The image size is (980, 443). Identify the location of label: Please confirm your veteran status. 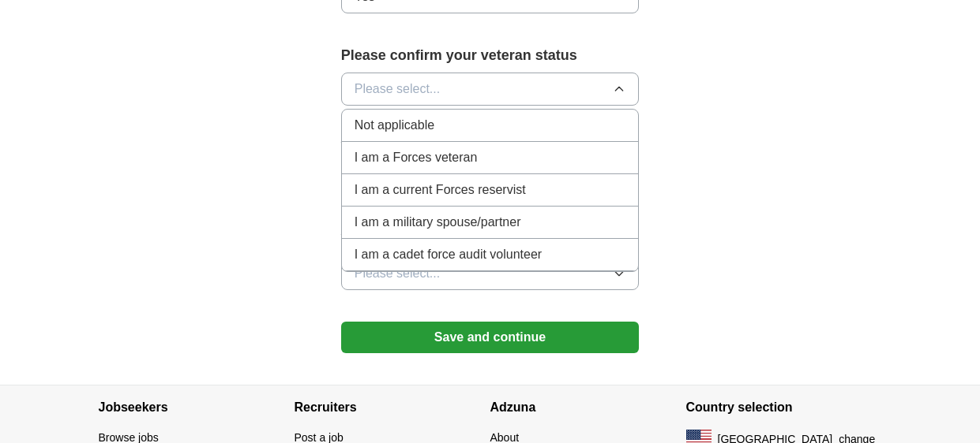
(490, 55).